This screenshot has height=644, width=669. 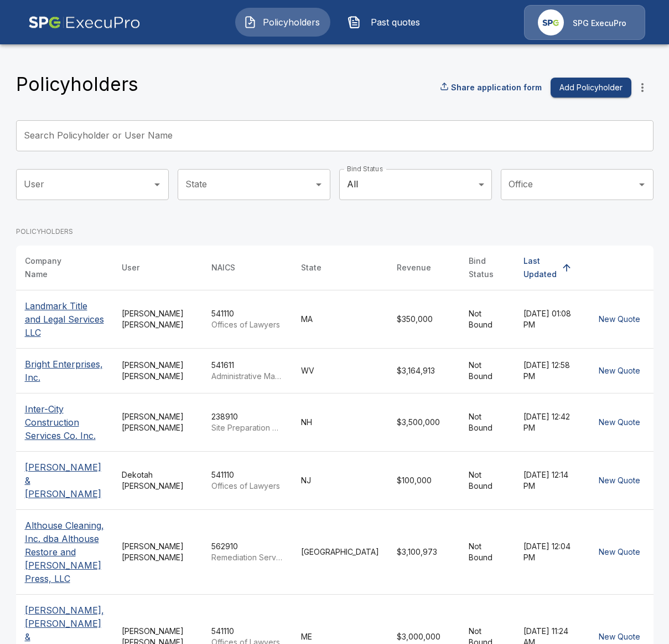 What do you see at coordinates (248, 376) in the screenshot?
I see `p: Administrative Management and General Management Consulting Services` at bounding box center [248, 376].